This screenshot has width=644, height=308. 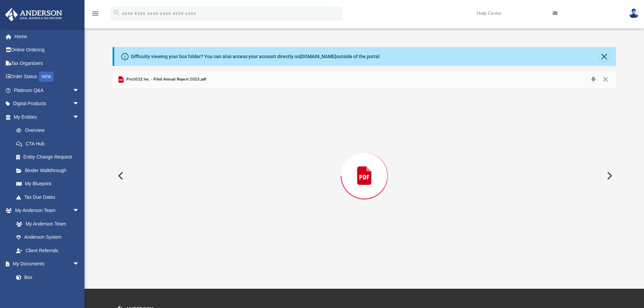 I want to click on a: Order StatusNEW, so click(x=47, y=77).